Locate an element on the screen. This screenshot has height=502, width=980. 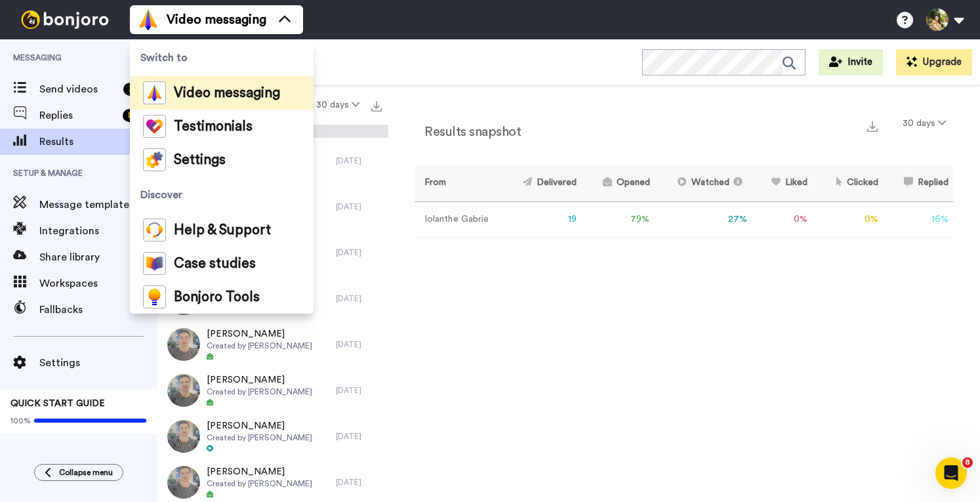
th: Opened is located at coordinates (618, 183).